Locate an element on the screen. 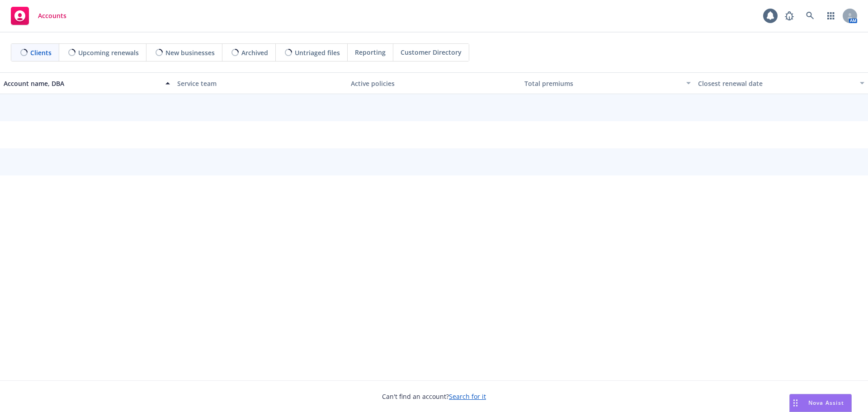 Image resolution: width=868 pixels, height=412 pixels. span: Clients is located at coordinates (41, 52).